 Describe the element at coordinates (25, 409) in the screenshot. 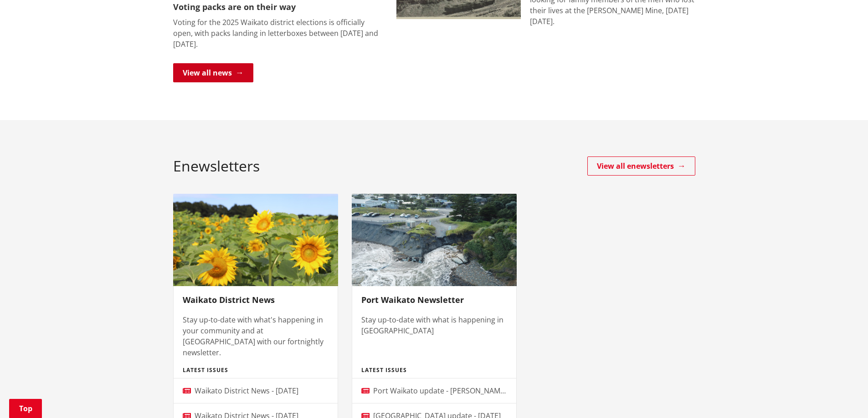

I see `a: Top` at that location.